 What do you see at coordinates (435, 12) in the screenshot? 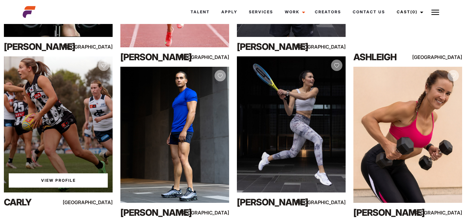
I see `img: Burger icon` at bounding box center [435, 12].